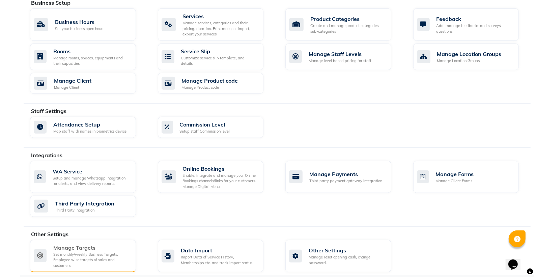 Image resolution: width=534 pixels, height=277 pixels. Describe the element at coordinates (216, 127) in the screenshot. I see `a: Commission LevelSetup staff Commission level` at that location.